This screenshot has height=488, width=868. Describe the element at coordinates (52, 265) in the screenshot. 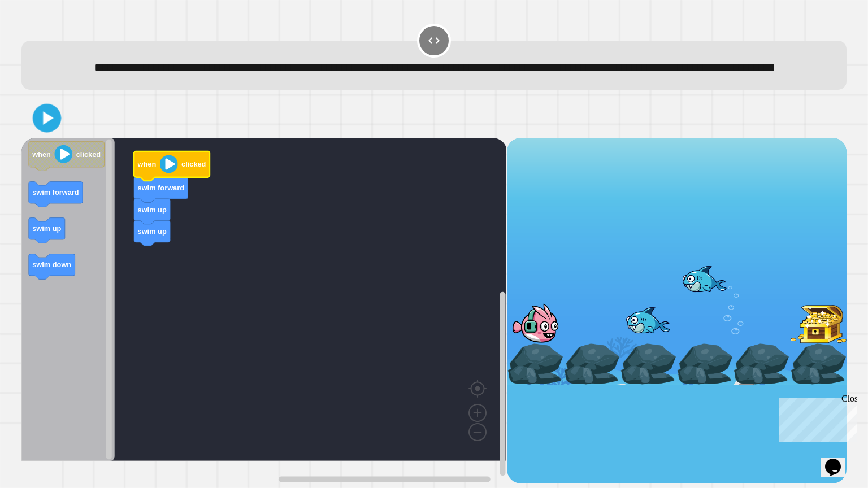

I see `text: swim down` at that location.